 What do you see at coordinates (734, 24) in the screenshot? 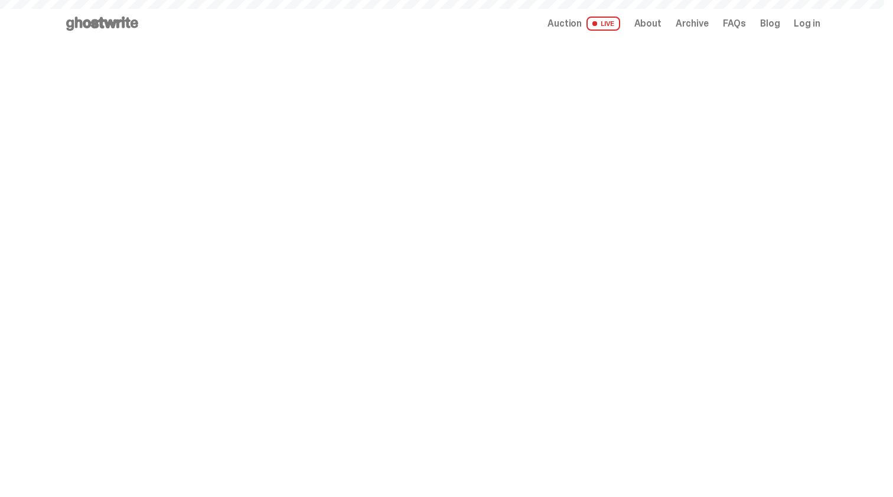
I see `span: FAQs` at bounding box center [734, 24].